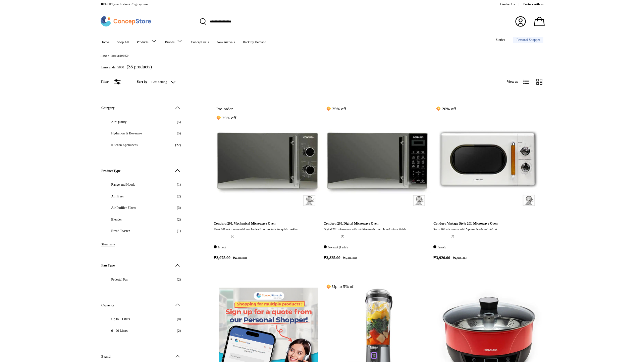 Image resolution: width=644 pixels, height=362 pixels. I want to click on span: Pre-order, so click(224, 108).